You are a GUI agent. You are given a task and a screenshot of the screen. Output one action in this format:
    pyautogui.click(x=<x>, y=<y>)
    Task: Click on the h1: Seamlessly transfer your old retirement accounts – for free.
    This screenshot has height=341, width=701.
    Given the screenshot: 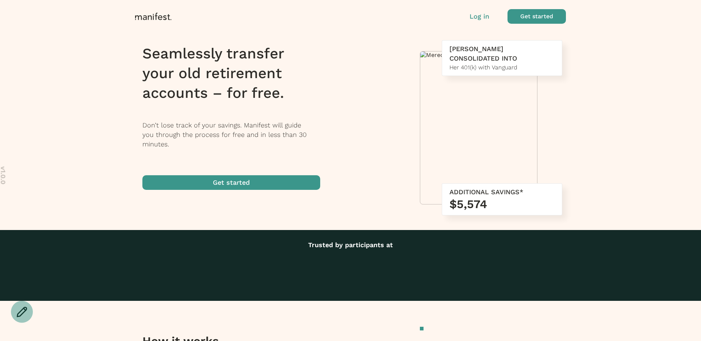 What is the action you would take?
    pyautogui.click(x=236, y=73)
    